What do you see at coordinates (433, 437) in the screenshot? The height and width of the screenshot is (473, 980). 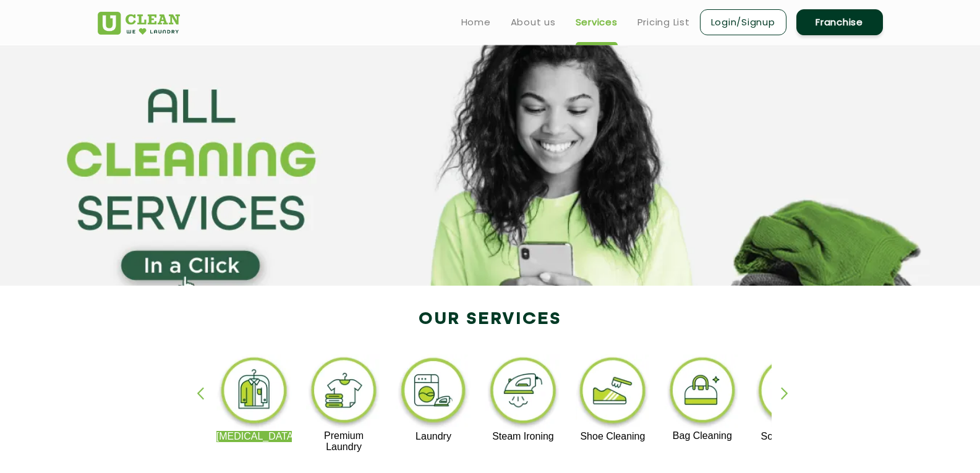 I see `p: Laundry` at bounding box center [433, 437].